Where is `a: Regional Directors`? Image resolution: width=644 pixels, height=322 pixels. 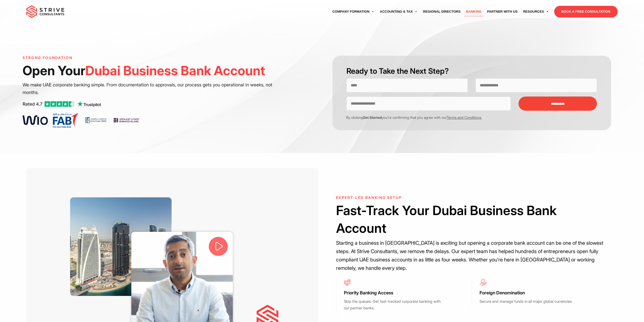
a: Regional Directors is located at coordinates (442, 11).